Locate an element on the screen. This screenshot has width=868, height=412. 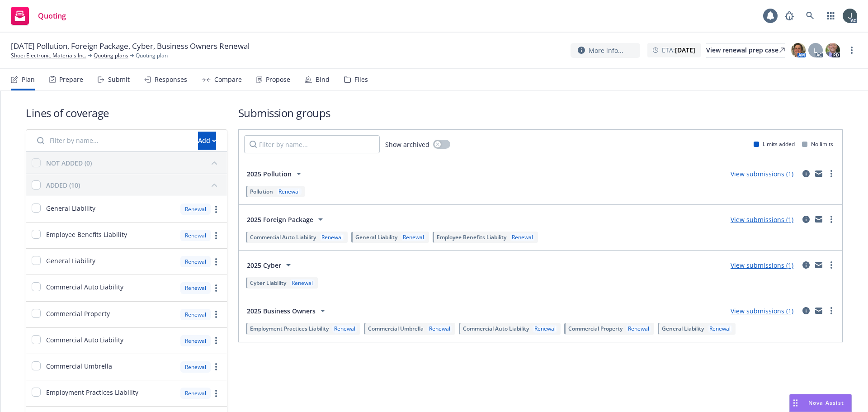
span: Pollution is located at coordinates (262, 192).